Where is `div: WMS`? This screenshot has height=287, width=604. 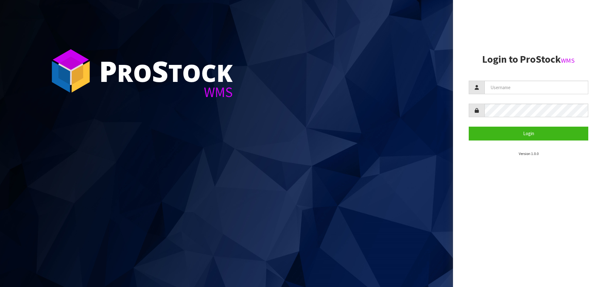 div: WMS is located at coordinates (166, 92).